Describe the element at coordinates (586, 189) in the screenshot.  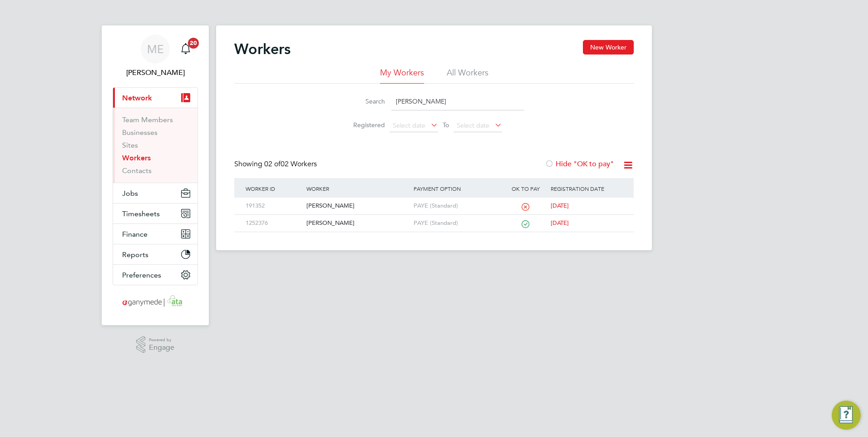
I see `div: Registration Date` at that location.